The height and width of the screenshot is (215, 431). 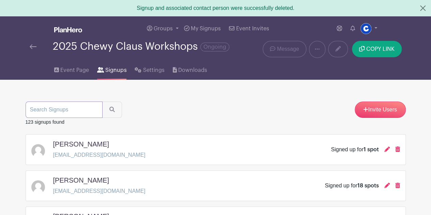 I want to click on img: back-arrow-29a5d9b10d5bd6ae65dc969a981735edf675c4d7a1fe02e03b50dbd4ba3cdb55.svg, so click(x=33, y=47).